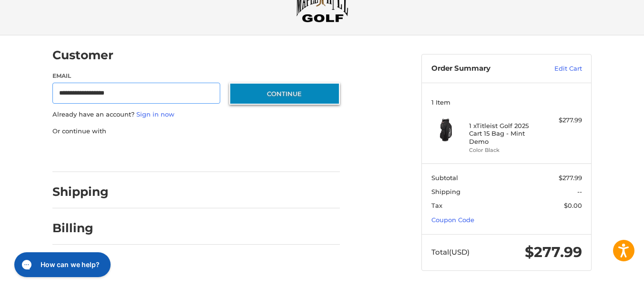 This screenshot has height=290, width=644. Describe the element at coordinates (81, 191) in the screenshot. I see `h2: Shipping` at that location.